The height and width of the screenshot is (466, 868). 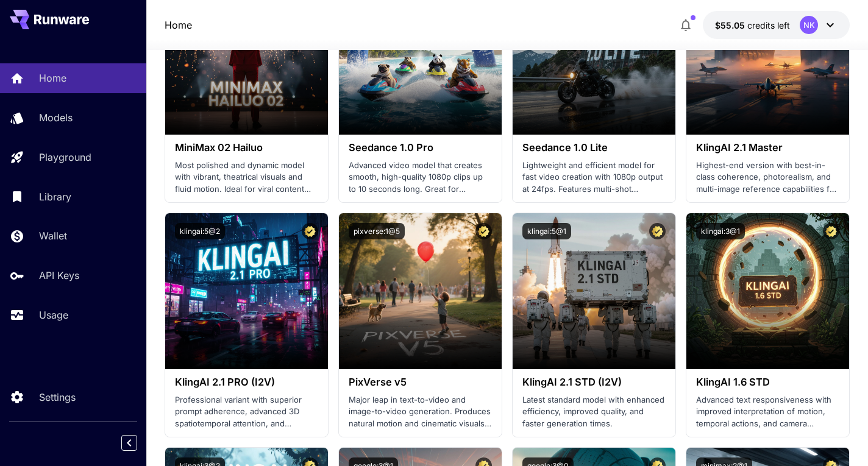 What do you see at coordinates (65, 157) in the screenshot?
I see `p: Playground` at bounding box center [65, 157].